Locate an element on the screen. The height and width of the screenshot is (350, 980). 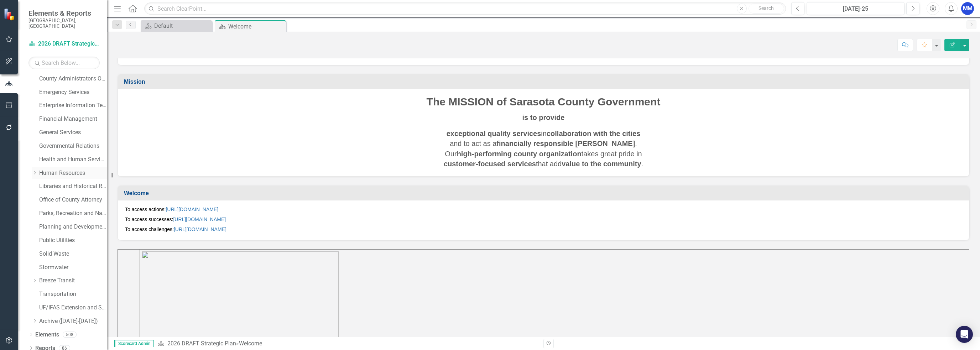
button: Search is located at coordinates (766, 9).